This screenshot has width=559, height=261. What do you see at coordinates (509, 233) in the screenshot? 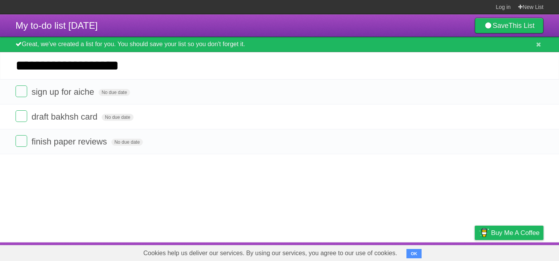
I see `a: Buy me a coffee` at bounding box center [509, 233].